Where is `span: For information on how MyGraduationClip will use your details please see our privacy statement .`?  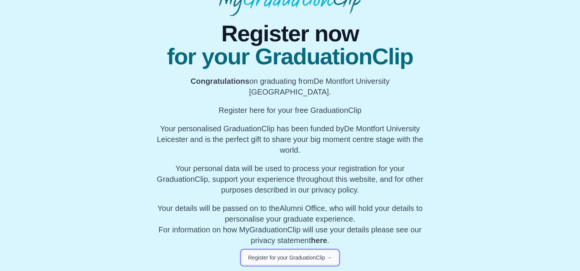 span: For information on how MyGraduationClip will use your details please see our privacy statement . is located at coordinates (290, 224).